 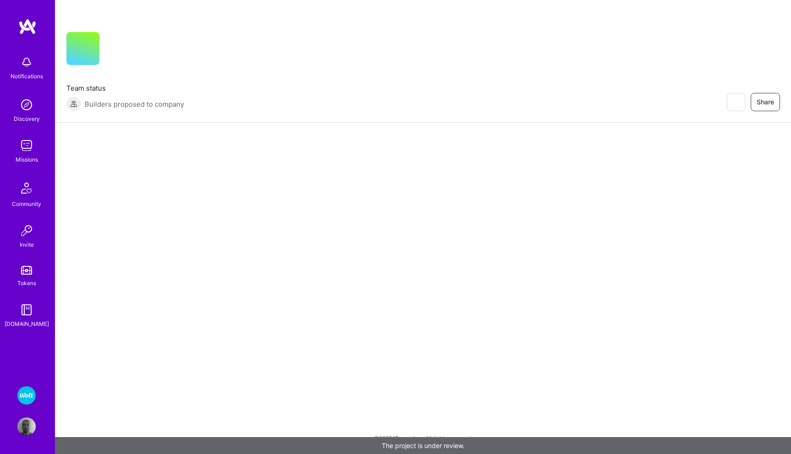 What do you see at coordinates (27, 427) in the screenshot?
I see `img: User Avatar` at bounding box center [27, 427].